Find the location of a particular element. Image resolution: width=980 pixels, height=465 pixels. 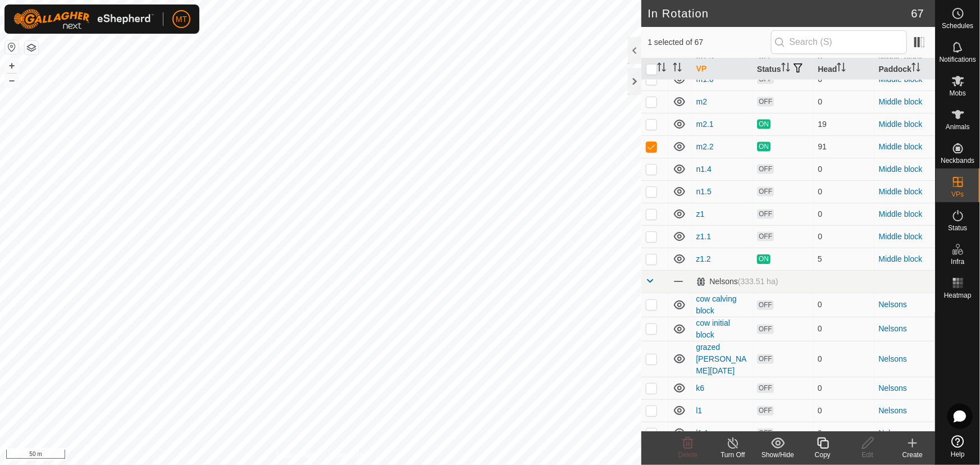

a: m2.1 is located at coordinates (705, 124).